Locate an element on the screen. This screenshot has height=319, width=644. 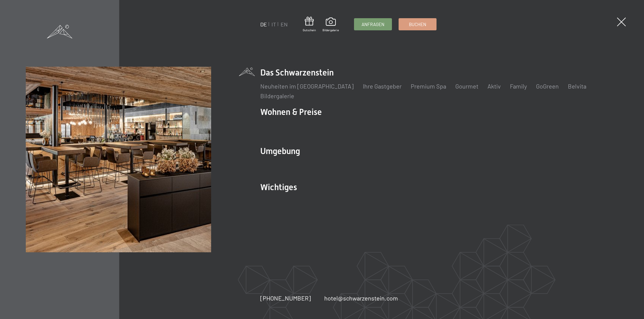
a: IT is located at coordinates (274, 24).